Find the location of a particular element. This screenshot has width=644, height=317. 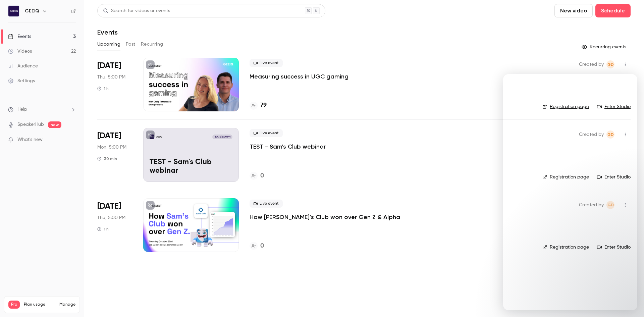

button: New video is located at coordinates (574, 11).